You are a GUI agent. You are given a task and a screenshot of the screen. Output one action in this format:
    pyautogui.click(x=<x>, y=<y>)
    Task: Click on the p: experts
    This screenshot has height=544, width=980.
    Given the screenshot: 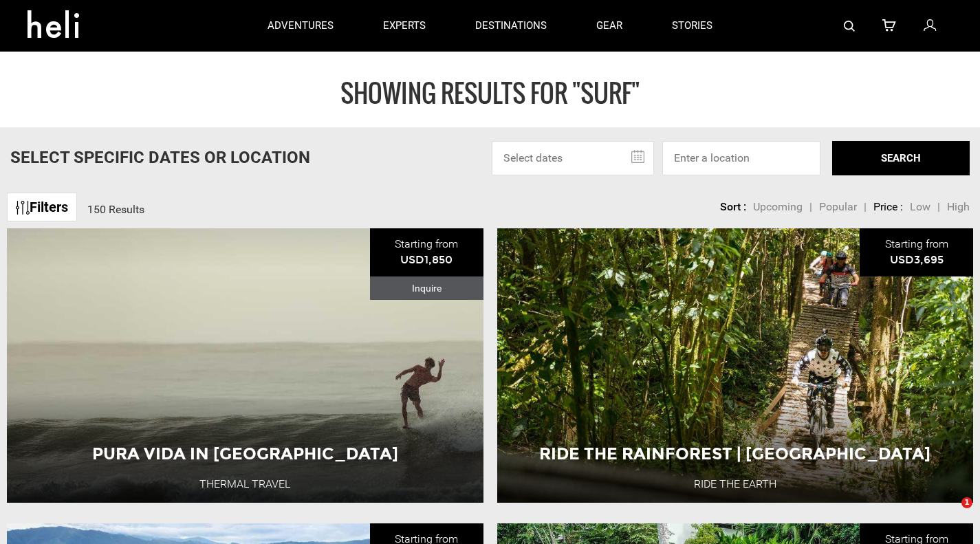 What is the action you would take?
    pyautogui.click(x=405, y=25)
    